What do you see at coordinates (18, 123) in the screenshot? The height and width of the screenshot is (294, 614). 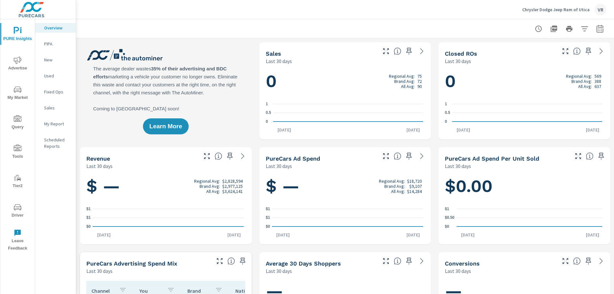 I see `span: Query` at bounding box center [18, 123].